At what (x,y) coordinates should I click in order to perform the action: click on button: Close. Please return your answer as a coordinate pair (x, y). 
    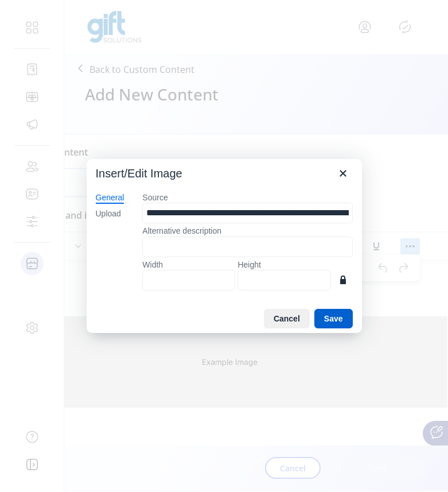
    Looking at the image, I should click on (343, 174).